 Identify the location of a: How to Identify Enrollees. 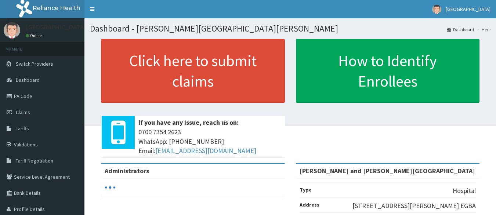
(388, 71).